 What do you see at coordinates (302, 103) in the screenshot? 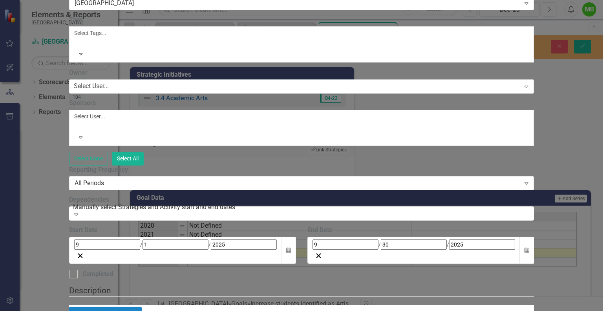
I see `label: Sponsors` at bounding box center [302, 103].